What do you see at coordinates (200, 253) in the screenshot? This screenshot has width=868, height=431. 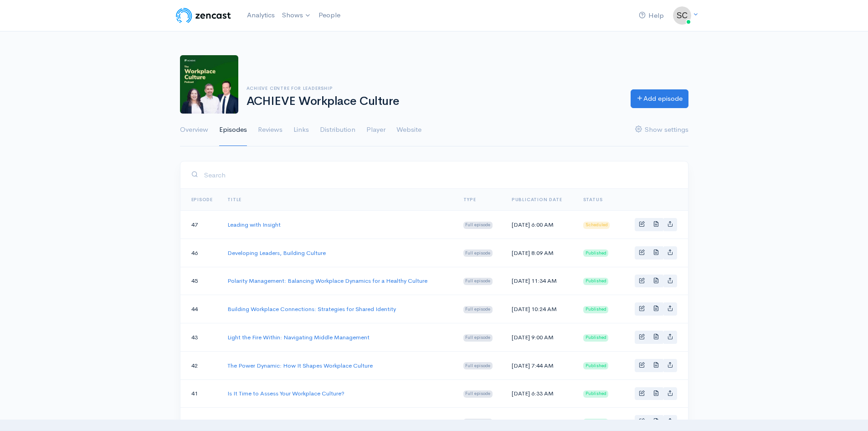 I see `td: 46` at bounding box center [200, 253].